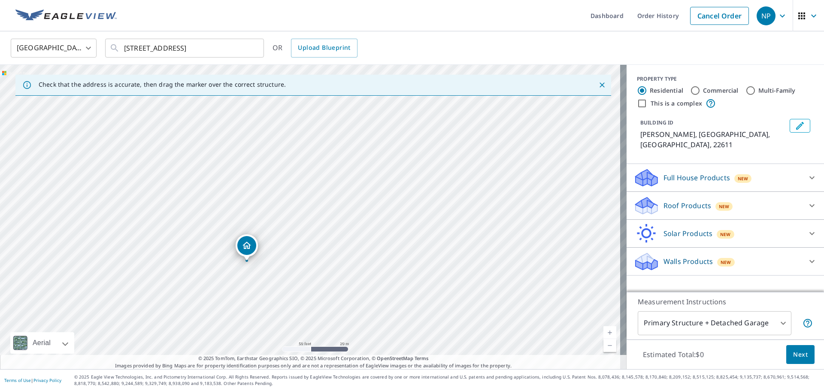 The width and height of the screenshot is (824, 391). Describe the element at coordinates (324, 48) in the screenshot. I see `a: Upload Blueprint` at that location.